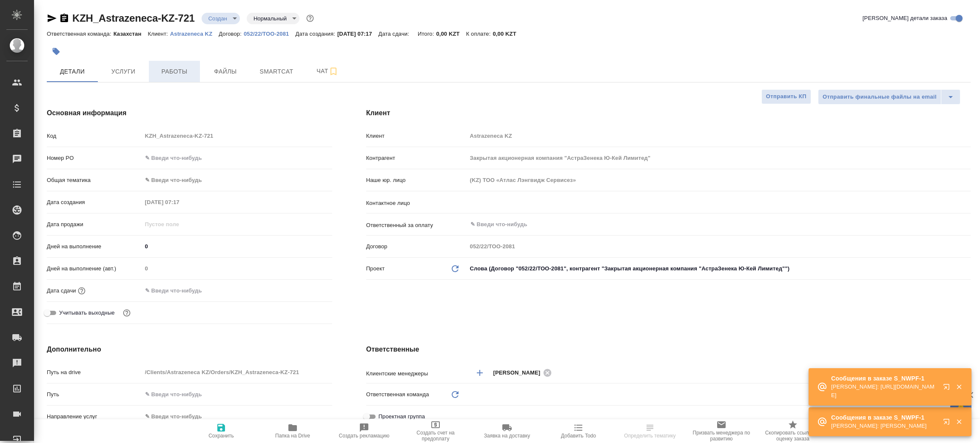 Image resolution: width=980 pixels, height=443 pixels. Describe the element at coordinates (786, 97) in the screenshot. I see `span: Отправить КП` at that location.